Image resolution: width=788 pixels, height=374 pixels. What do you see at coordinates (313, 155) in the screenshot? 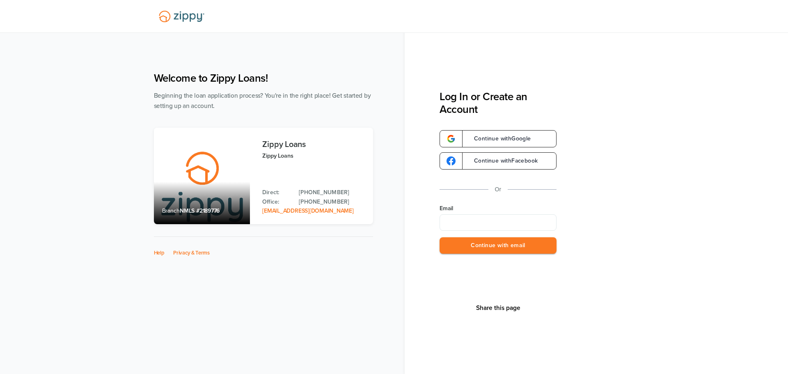
I see `p: Zippy Loans` at bounding box center [313, 155].